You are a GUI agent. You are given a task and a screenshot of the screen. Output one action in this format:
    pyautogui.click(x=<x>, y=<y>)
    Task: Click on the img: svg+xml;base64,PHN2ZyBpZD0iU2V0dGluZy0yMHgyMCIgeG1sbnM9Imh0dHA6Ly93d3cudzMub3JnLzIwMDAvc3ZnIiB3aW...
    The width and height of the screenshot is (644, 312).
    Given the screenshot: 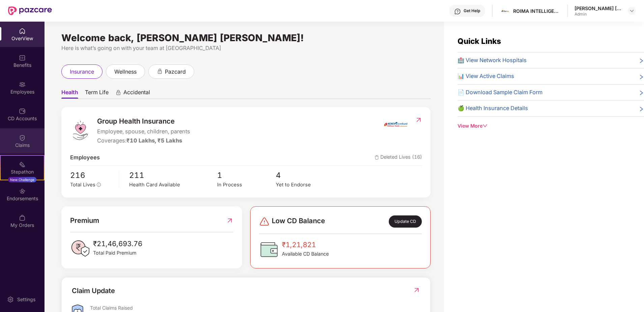 What is the action you would take?
    pyautogui.click(x=10, y=299)
    